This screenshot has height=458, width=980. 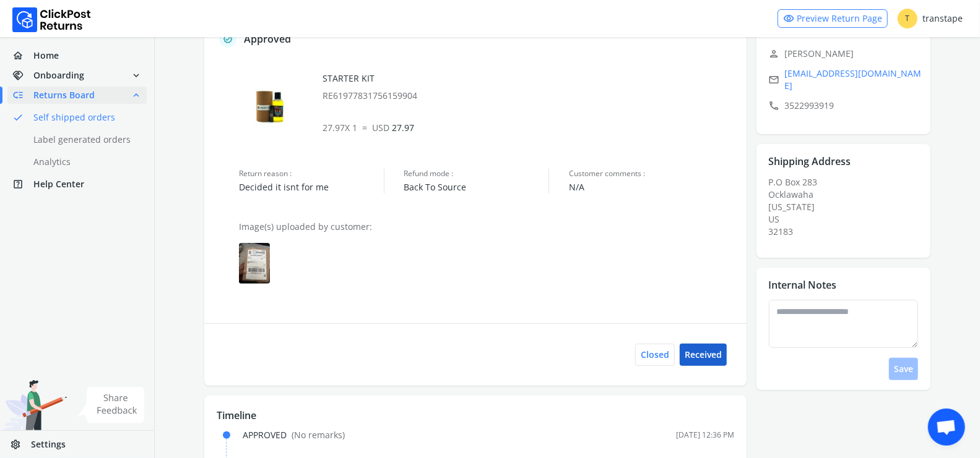 I want to click on span: Help Center, so click(x=59, y=184).